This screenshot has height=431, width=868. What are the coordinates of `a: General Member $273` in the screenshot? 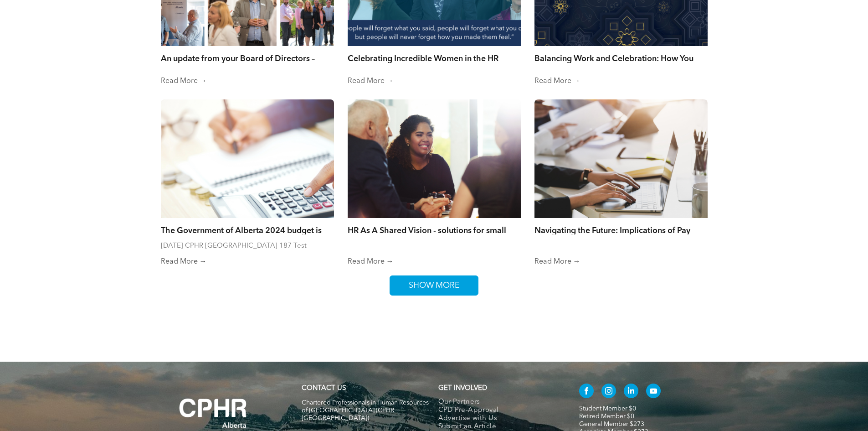 It's located at (611, 424).